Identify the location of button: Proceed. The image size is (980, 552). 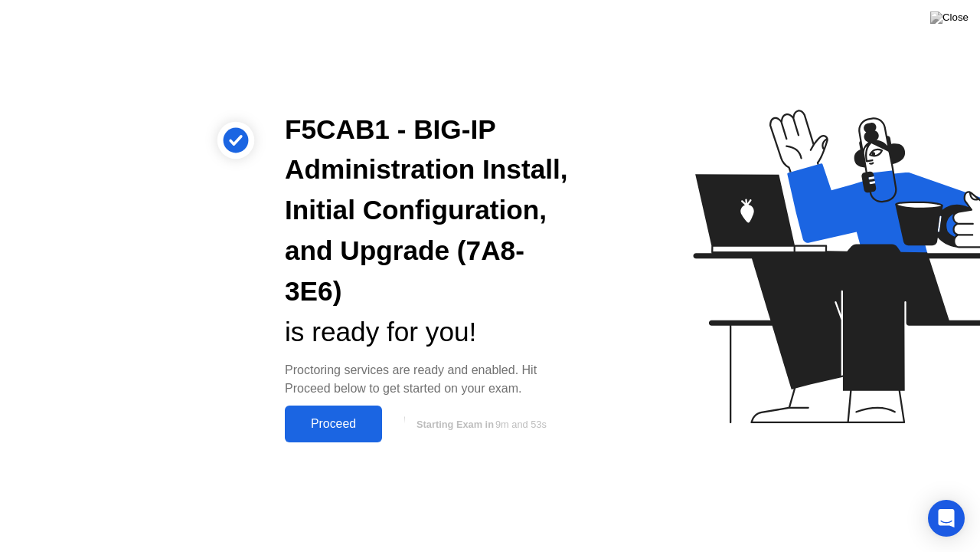
(333, 423).